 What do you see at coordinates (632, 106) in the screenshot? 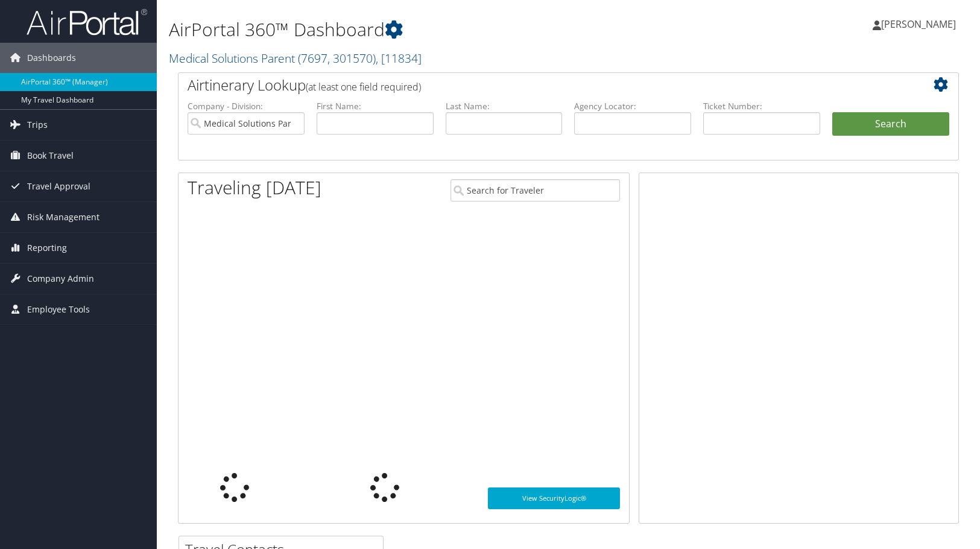
I see `label: Agency Locator:` at bounding box center [632, 106].